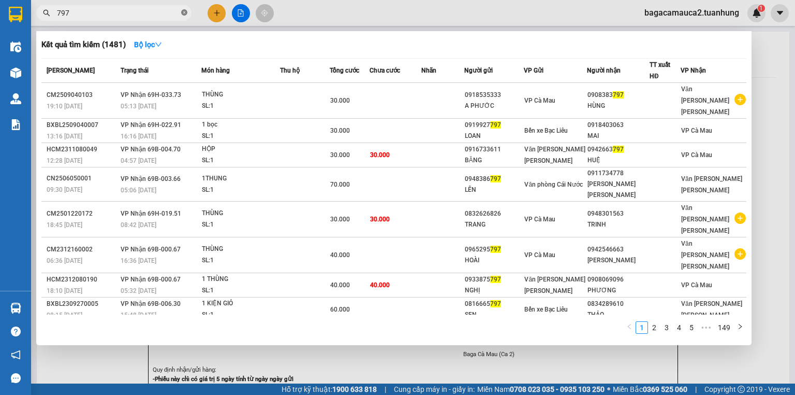 The height and width of the screenshot is (395, 795). What do you see at coordinates (495, 303) in the screenshot?
I see `div: 0816665` at bounding box center [495, 303].